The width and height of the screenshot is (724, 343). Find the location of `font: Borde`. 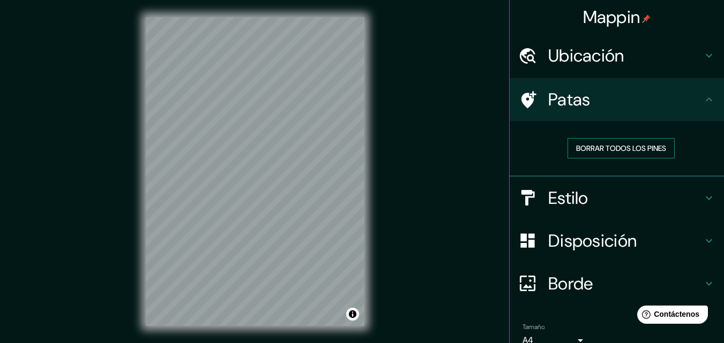

font: Borde is located at coordinates (570, 284).